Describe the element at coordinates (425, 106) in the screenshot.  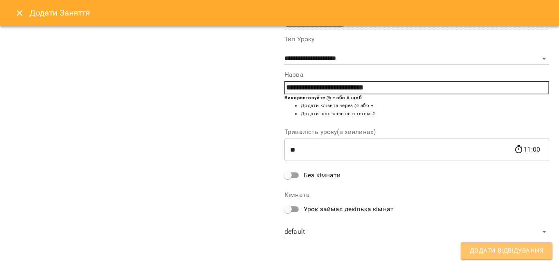
I see `li: Додати клієнта через @ або +` at that location.